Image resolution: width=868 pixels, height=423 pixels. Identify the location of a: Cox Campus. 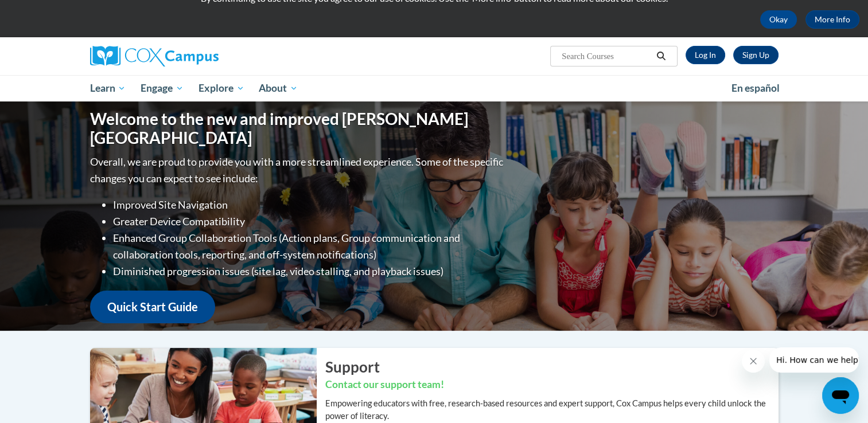
(199, 56).